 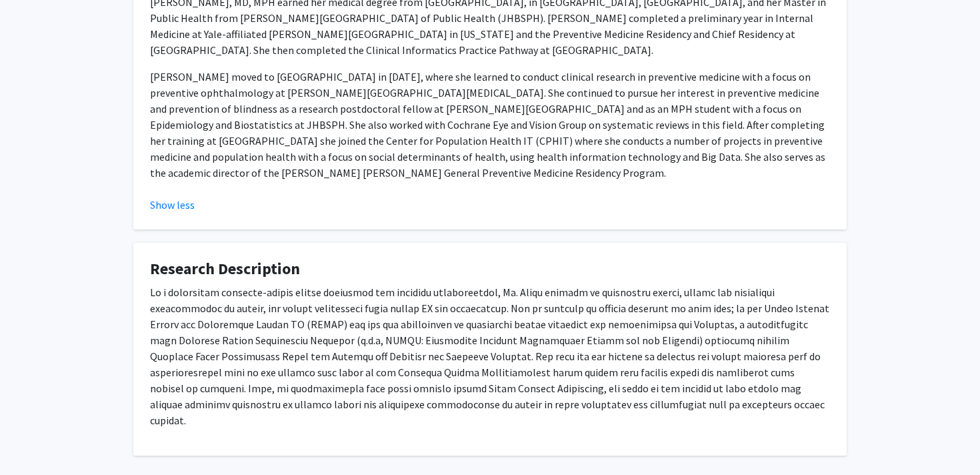 What do you see at coordinates (490, 269) in the screenshot?
I see `h4: Research Description` at bounding box center [490, 269].